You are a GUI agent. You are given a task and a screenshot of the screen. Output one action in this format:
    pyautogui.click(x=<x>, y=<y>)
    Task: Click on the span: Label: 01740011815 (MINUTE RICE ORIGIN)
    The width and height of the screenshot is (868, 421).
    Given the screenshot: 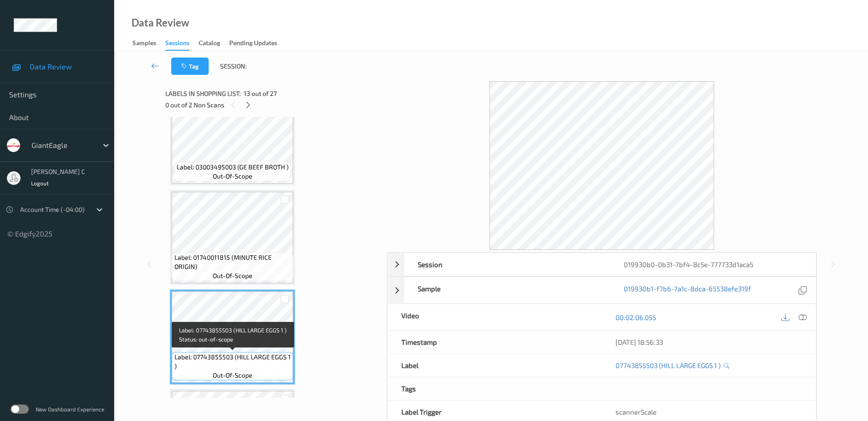 What is the action you would take?
    pyautogui.click(x=233, y=262)
    